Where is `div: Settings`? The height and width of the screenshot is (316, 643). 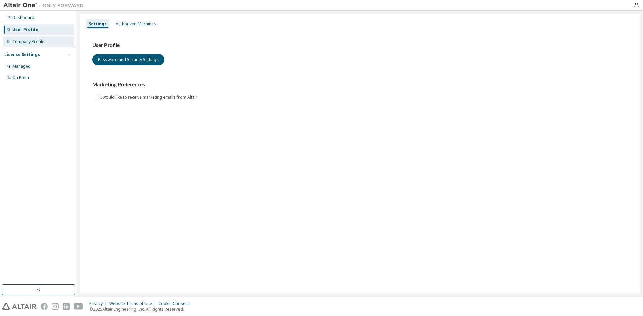 div: Settings is located at coordinates (98, 24).